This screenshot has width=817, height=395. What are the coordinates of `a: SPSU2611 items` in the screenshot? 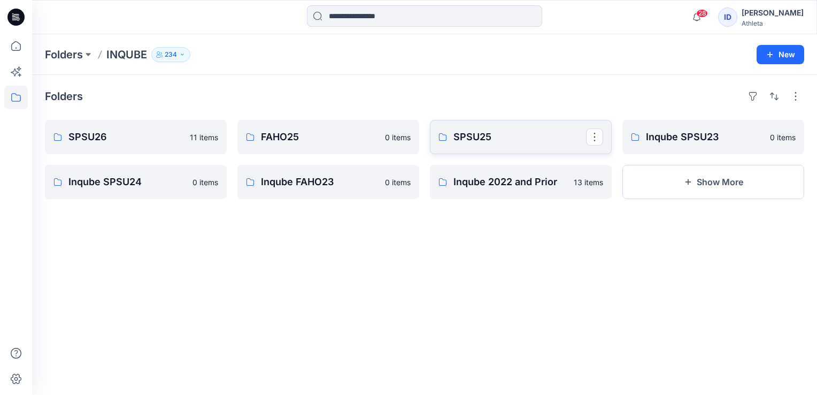 It's located at (136, 137).